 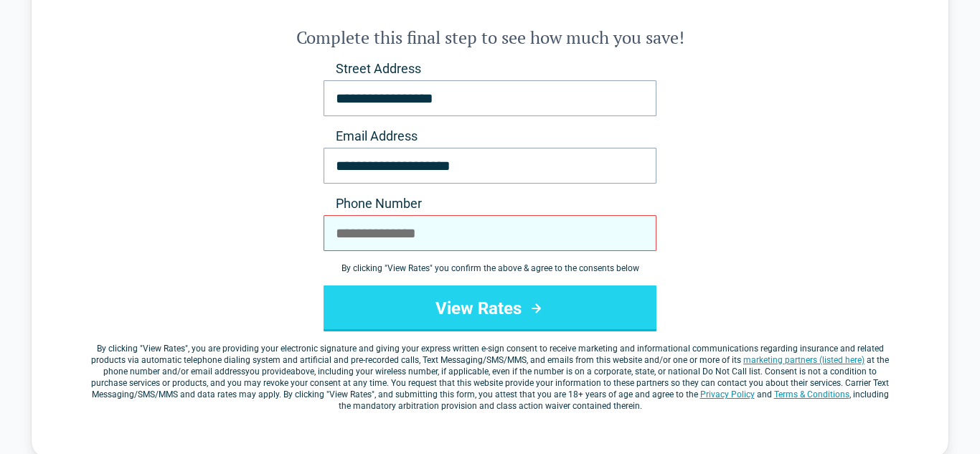 What do you see at coordinates (811, 394) in the screenshot?
I see `a: Terms & Conditions` at bounding box center [811, 394].